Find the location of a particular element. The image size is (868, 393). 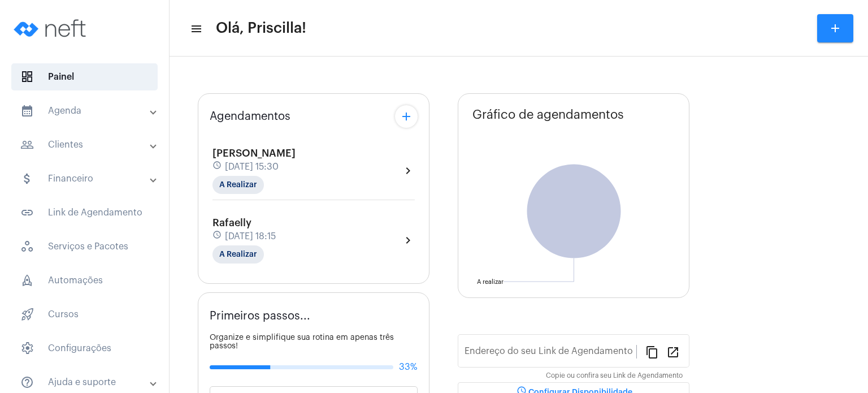

mat-panel-title: Financeiro is located at coordinates (85, 178).